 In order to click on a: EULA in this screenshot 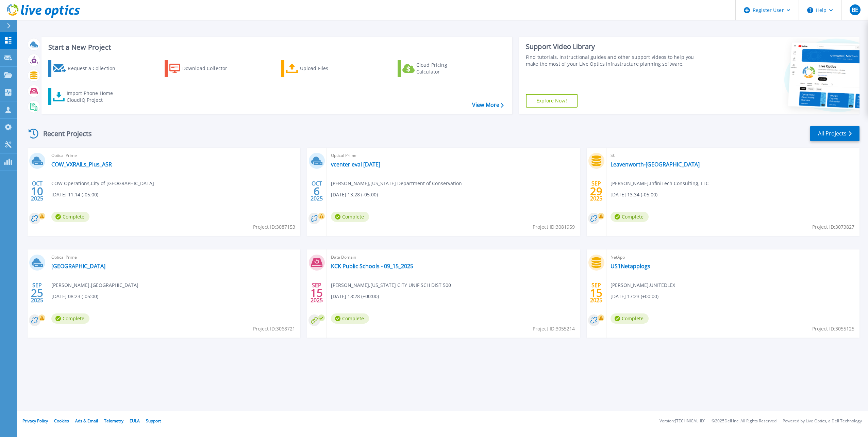, I will do `click(134, 420)`.